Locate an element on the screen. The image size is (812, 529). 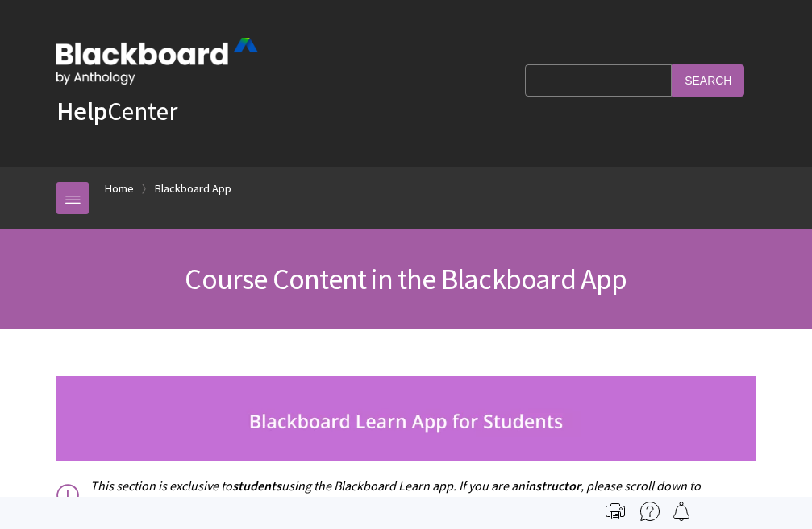
img: Blackboard by Anthology is located at coordinates (158, 61).